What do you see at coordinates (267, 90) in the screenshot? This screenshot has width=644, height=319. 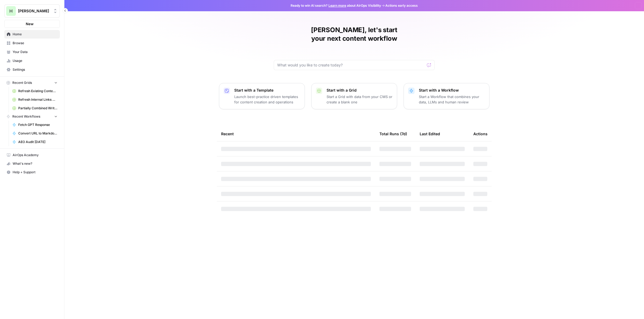 I see `p: Start with a Template` at bounding box center [267, 90].